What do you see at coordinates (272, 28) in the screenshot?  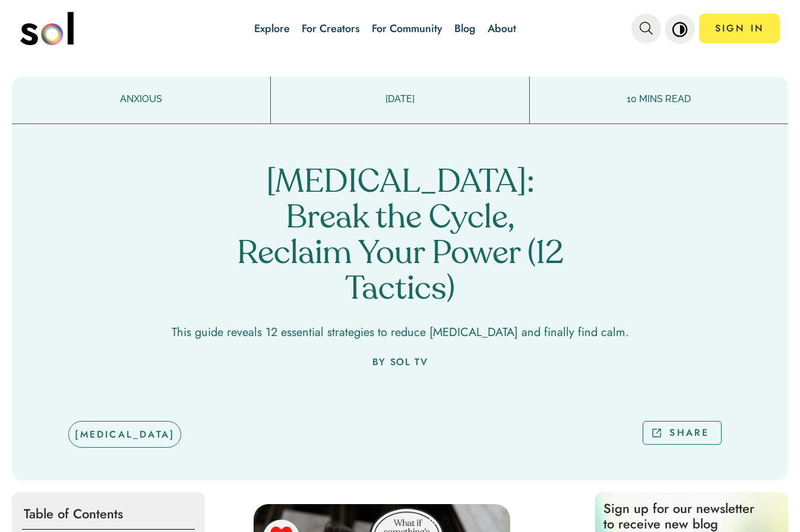 I see `a: Explore` at bounding box center [272, 28].